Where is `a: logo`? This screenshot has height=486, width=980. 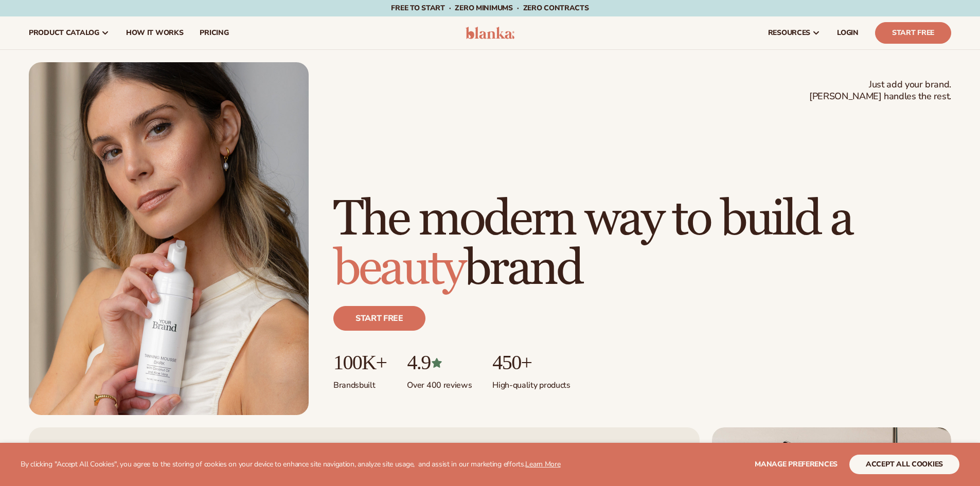 a: logo is located at coordinates (490, 33).